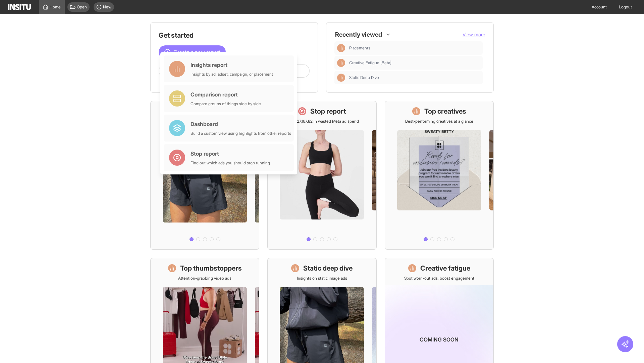 The image size is (644, 363). Describe the element at coordinates (205, 175) in the screenshot. I see `a: What's live nowSee all active ads instantly` at that location.